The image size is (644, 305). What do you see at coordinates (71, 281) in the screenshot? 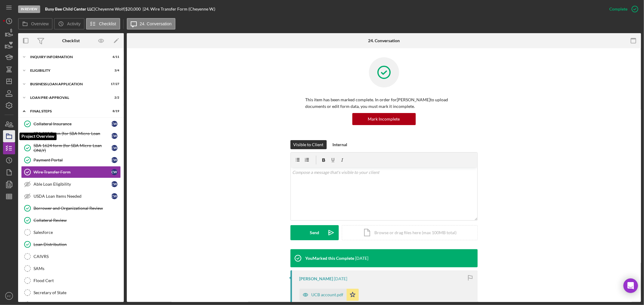
I see `a: Flood Cert` at bounding box center [71, 281].